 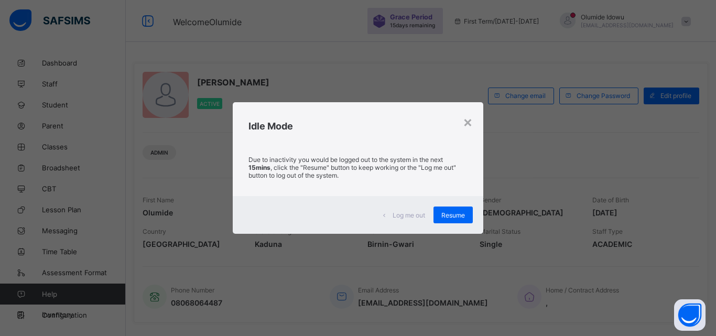 I want to click on span: Resume, so click(x=453, y=215).